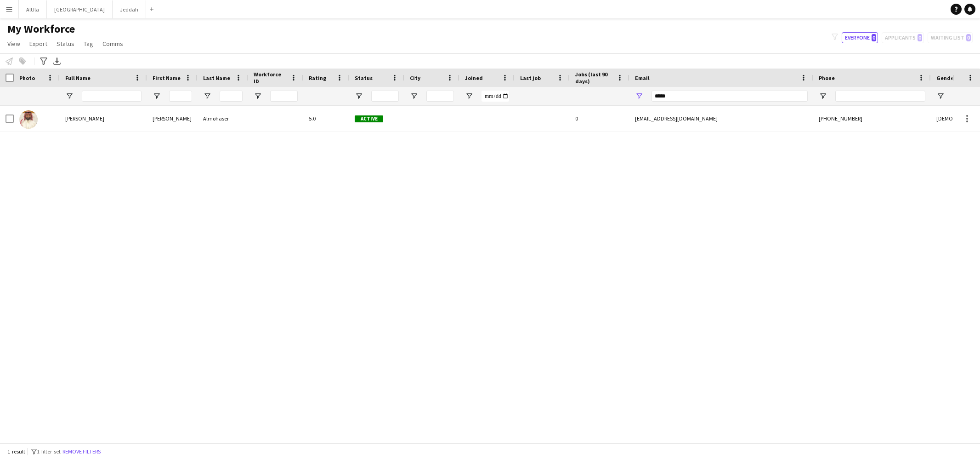  I want to click on span: View, so click(14, 44).